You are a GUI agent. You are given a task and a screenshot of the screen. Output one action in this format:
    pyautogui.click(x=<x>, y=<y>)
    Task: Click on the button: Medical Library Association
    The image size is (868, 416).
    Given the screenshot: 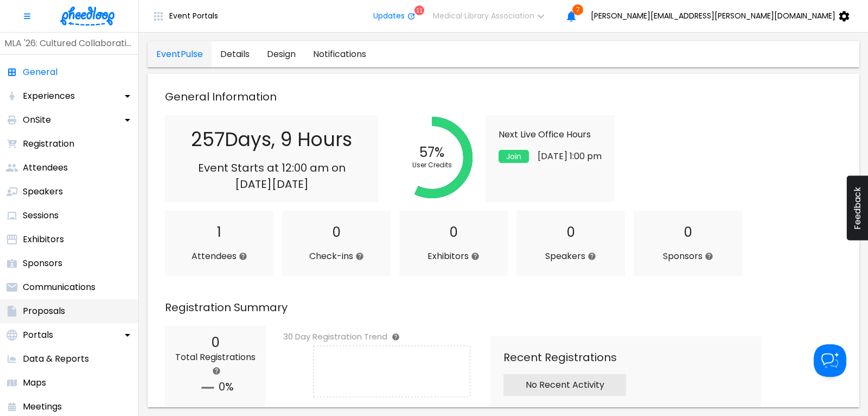 What is the action you would take?
    pyautogui.click(x=492, y=16)
    